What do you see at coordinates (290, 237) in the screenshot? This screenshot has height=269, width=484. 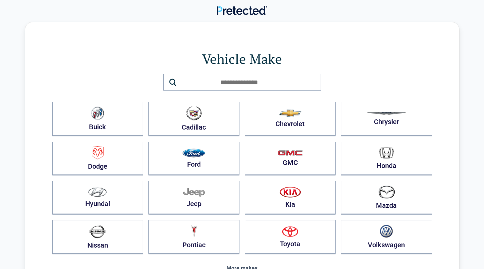 I see `button: Toyota` at bounding box center [290, 237].